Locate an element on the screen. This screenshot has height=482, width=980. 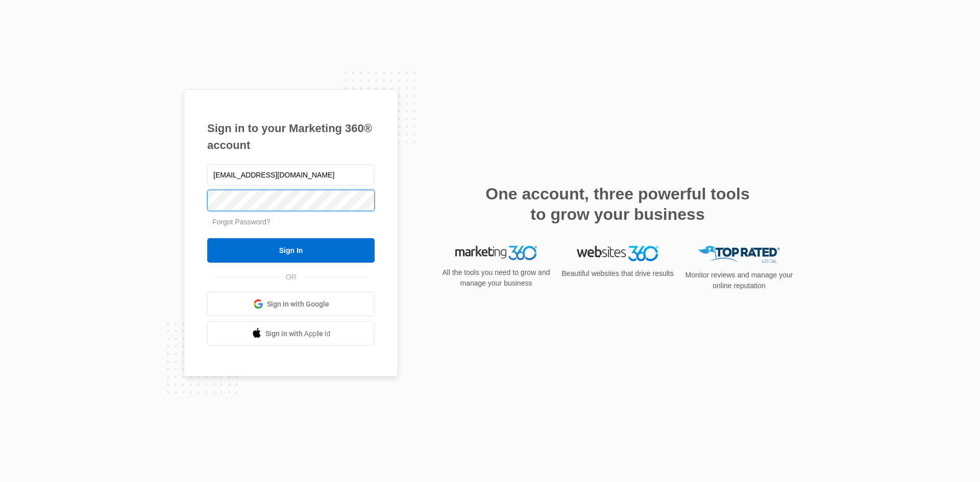
span: OR is located at coordinates (290, 277).